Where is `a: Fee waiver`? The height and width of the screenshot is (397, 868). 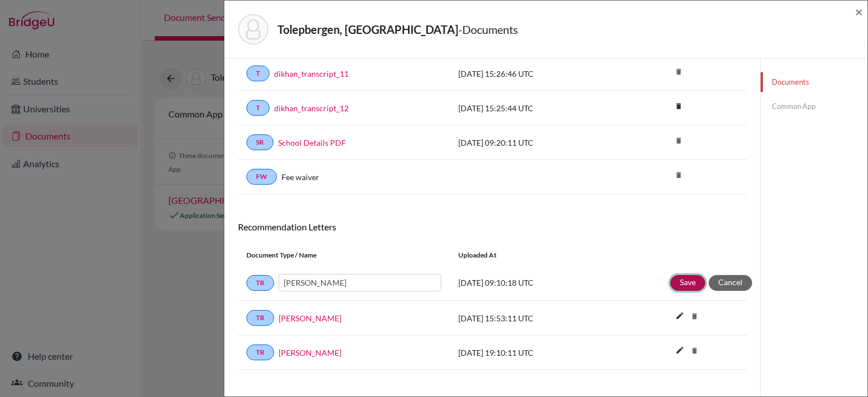 a: Fee waiver is located at coordinates (300, 177).